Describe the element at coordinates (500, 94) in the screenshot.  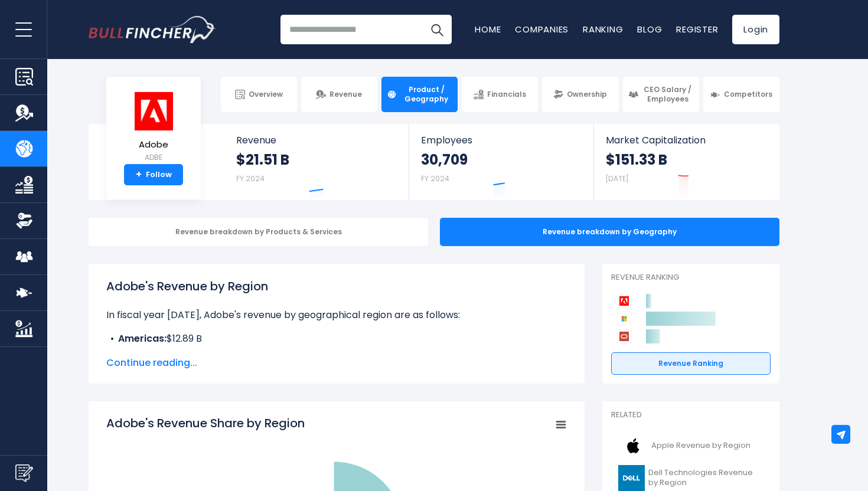
I see `a: Financials` at that location.